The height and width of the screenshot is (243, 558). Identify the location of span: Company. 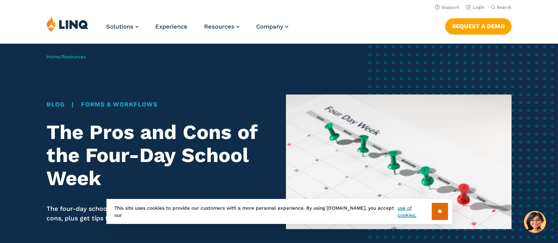
(270, 27).